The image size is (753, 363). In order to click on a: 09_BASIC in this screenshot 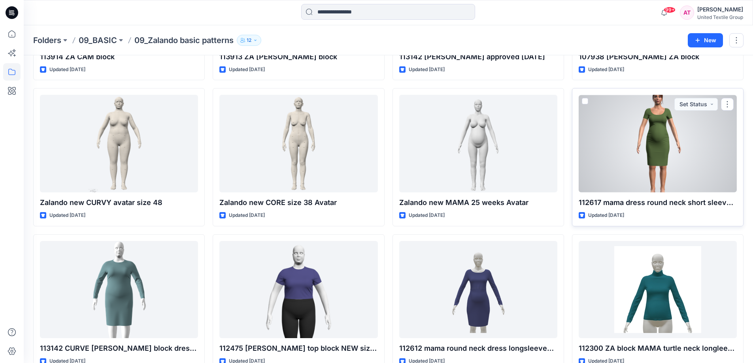, I will do `click(98, 40)`.